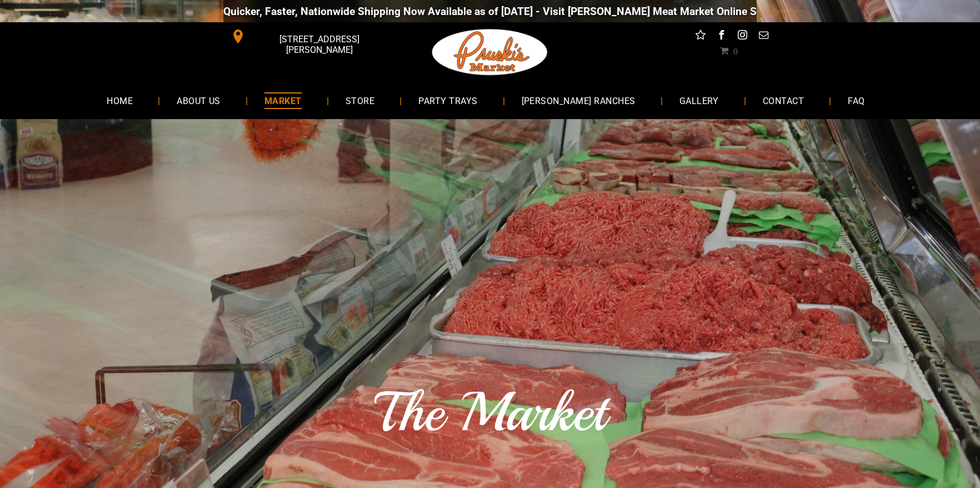  I want to click on a: GALLERY, so click(699, 100).